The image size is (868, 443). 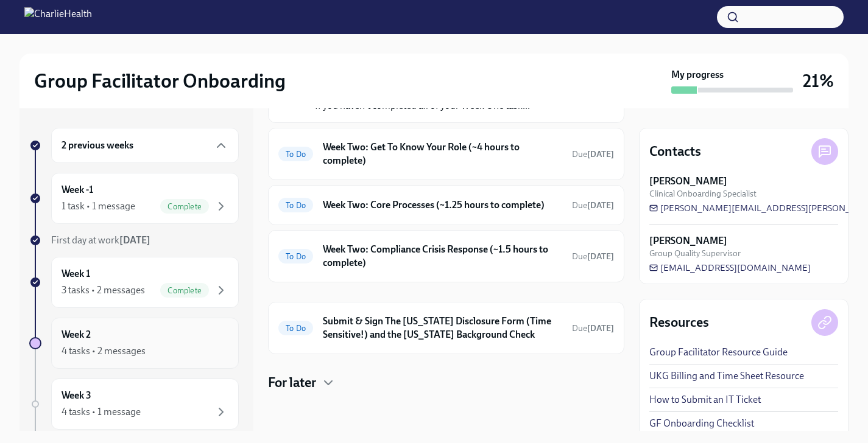 What do you see at coordinates (726, 376) in the screenshot?
I see `a: UKG Billing and Time Sheet Resource` at bounding box center [726, 376].